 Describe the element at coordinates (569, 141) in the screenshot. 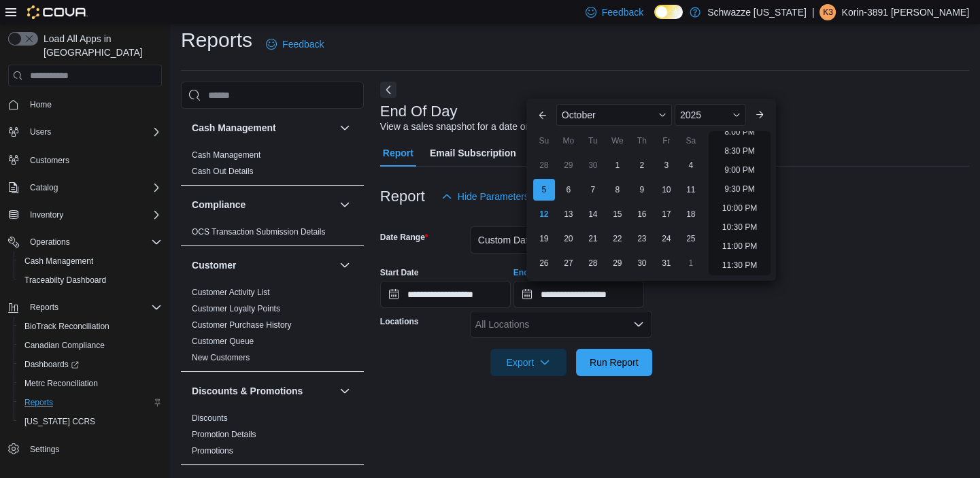

I see `div: Mo` at that location.